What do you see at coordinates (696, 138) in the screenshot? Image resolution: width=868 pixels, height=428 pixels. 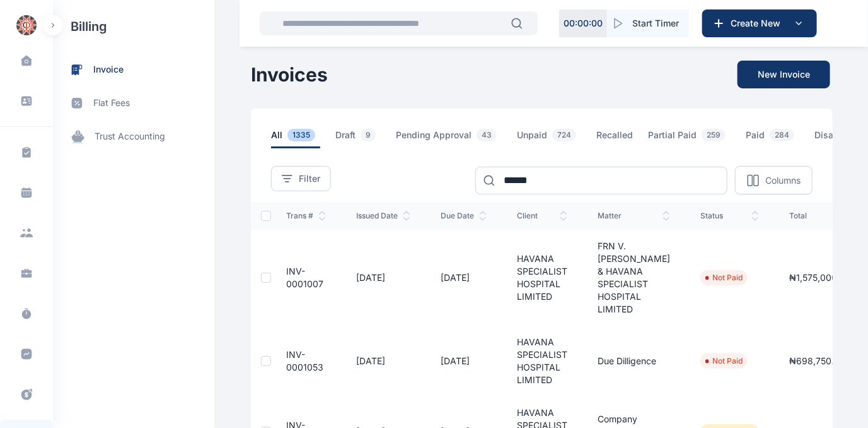 I see `a: Partial Paid259` at bounding box center [696, 138].